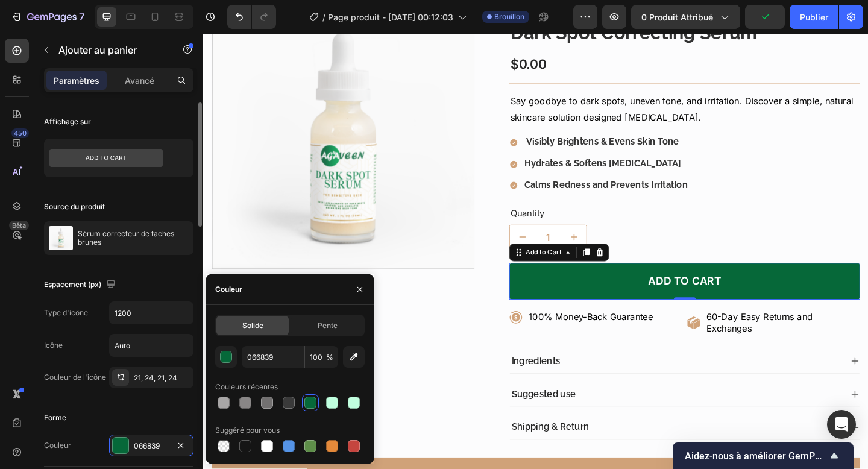 Image resolution: width=868 pixels, height=469 pixels. What do you see at coordinates (814, 17) in the screenshot?
I see `button: Publier` at bounding box center [814, 17].